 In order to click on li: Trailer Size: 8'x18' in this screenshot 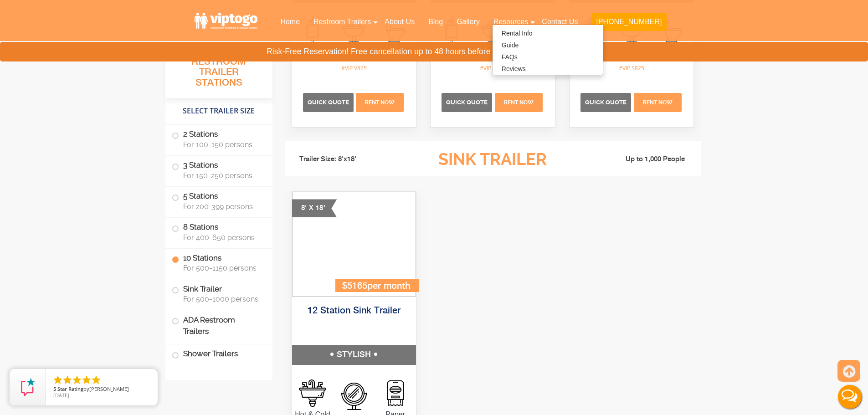, I will do `click(342, 159)`.